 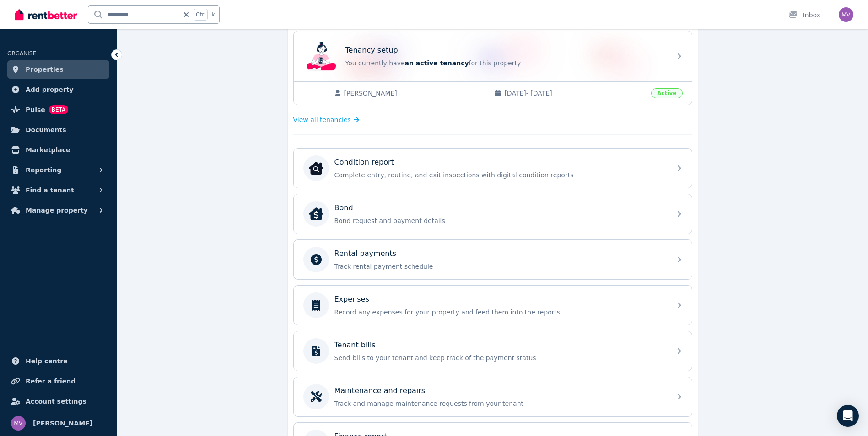 What do you see at coordinates (49, 190) in the screenshot?
I see `span: Find a tenant` at bounding box center [49, 190].